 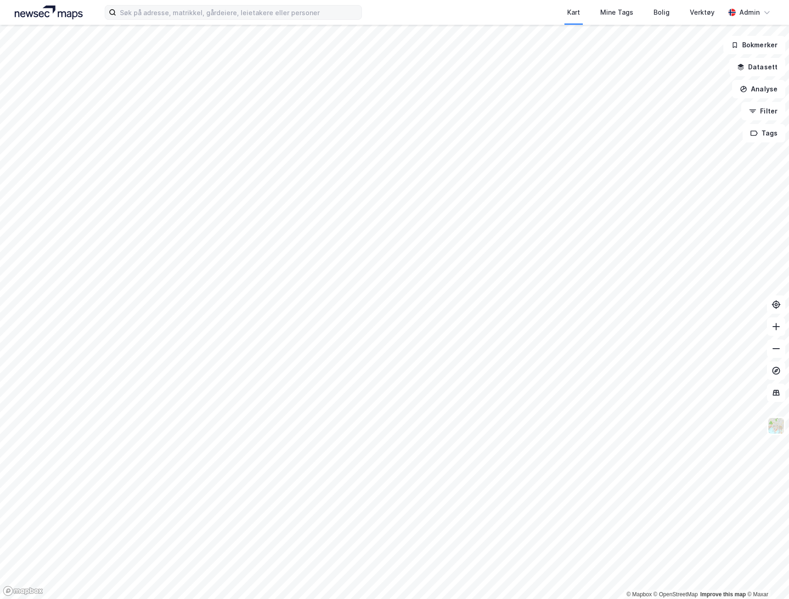 What do you see at coordinates (662, 12) in the screenshot?
I see `div: Bolig` at bounding box center [662, 12].